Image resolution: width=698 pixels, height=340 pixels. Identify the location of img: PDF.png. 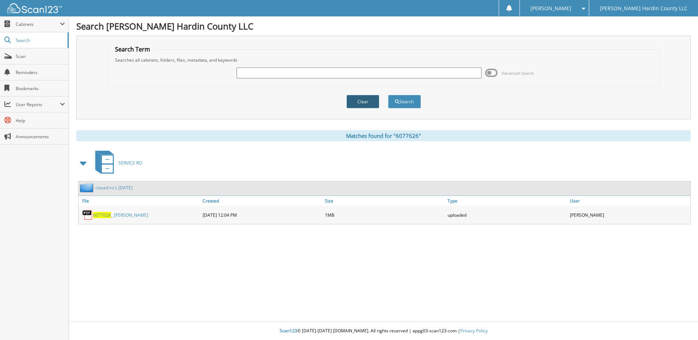
(88, 215).